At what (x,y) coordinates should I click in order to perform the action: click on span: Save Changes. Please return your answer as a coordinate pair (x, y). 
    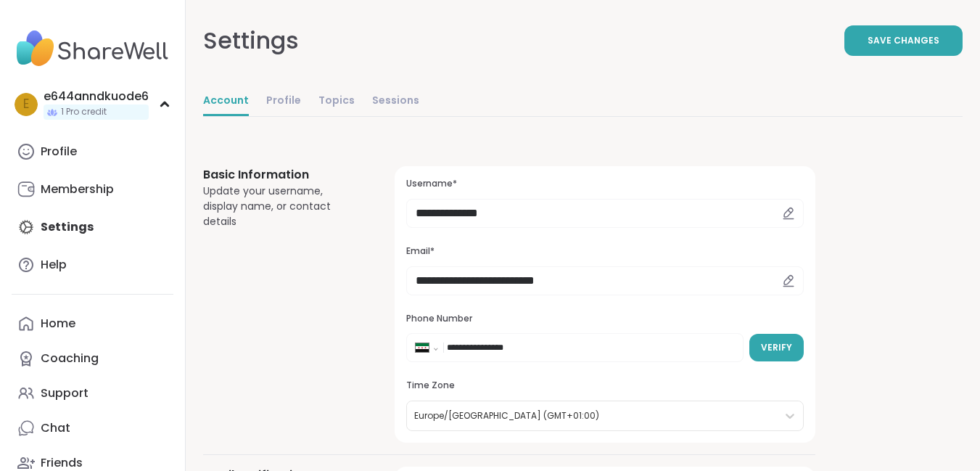
    Looking at the image, I should click on (904, 41).